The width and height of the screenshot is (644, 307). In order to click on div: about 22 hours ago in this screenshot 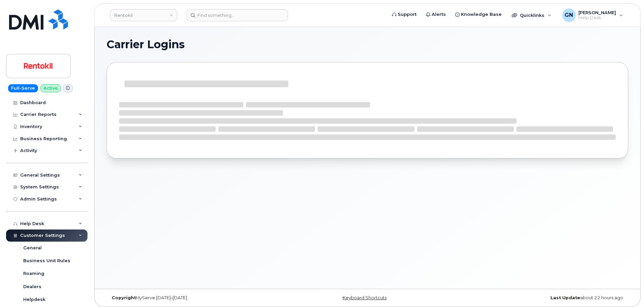, I will do `click(540, 298)`.